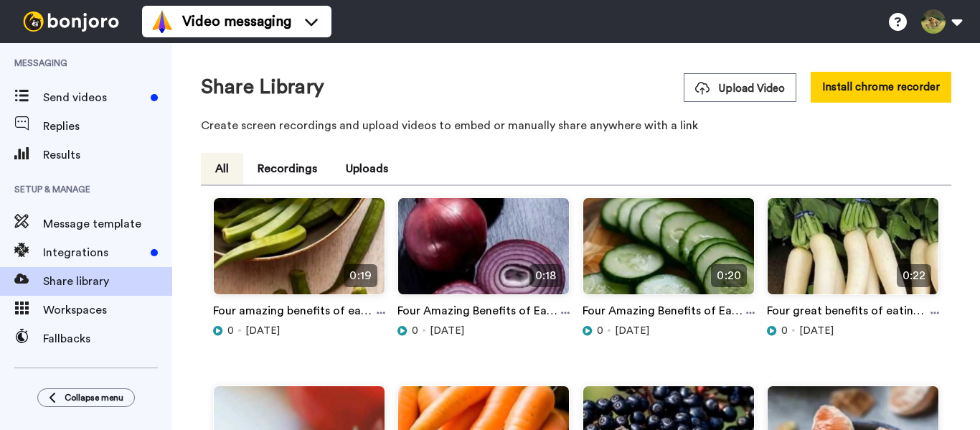  I want to click on span: Integrations, so click(94, 253).